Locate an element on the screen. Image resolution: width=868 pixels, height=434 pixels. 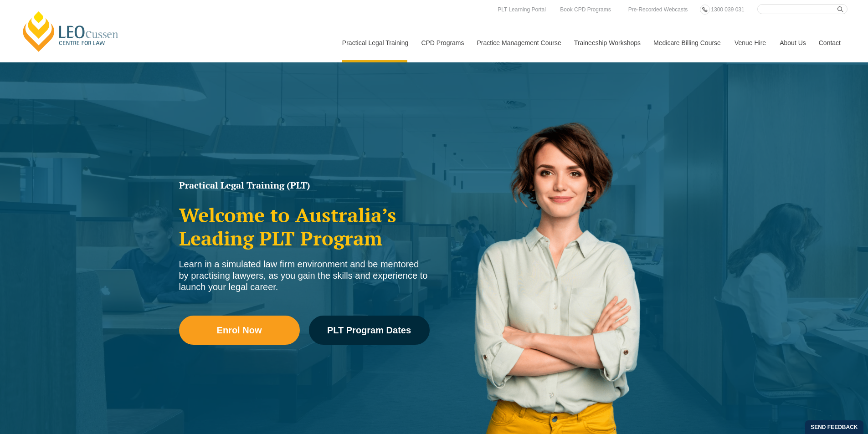
span: Enrol Now is located at coordinates (239, 330).